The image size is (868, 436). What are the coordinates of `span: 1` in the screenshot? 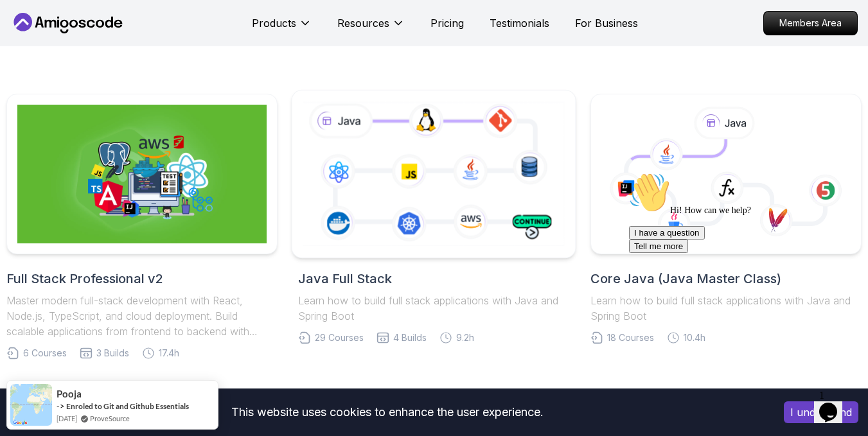 It's located at (7, 10).